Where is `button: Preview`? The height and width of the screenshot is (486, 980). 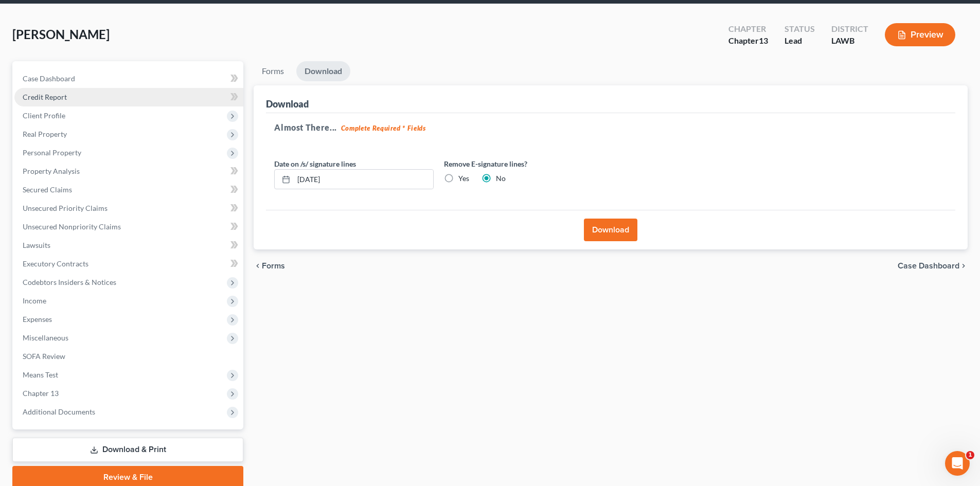 button: Preview is located at coordinates (920, 34).